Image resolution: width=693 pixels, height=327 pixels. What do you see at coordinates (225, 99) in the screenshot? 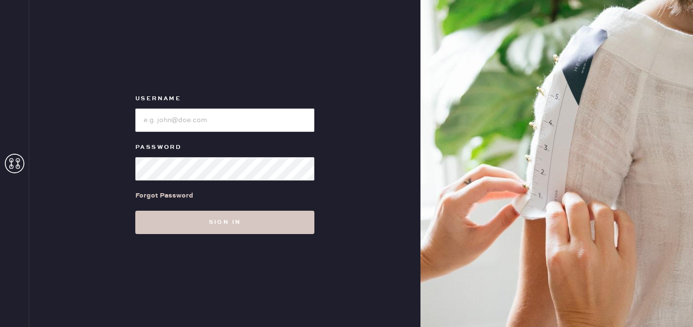
I see `label: Username` at bounding box center [225, 99].